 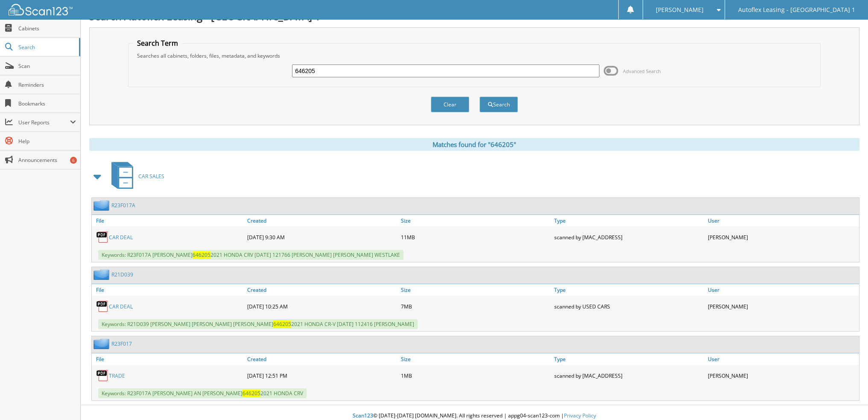 What do you see at coordinates (474, 145) in the screenshot?
I see `div: Matches found for "646205"` at bounding box center [474, 145].